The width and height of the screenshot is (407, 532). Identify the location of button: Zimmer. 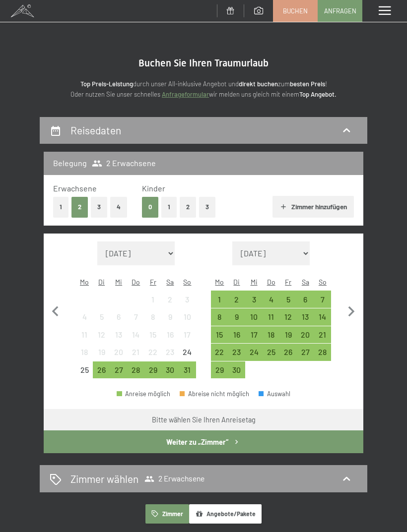
(167, 514).